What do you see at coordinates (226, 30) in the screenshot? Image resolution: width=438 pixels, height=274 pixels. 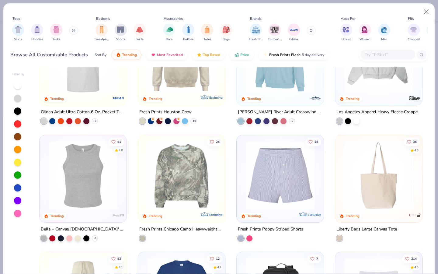 I see `img: Bags Image` at bounding box center [226, 30].